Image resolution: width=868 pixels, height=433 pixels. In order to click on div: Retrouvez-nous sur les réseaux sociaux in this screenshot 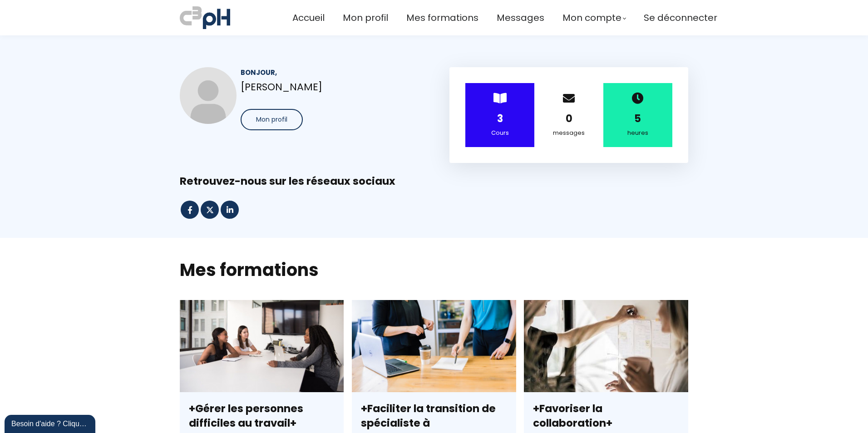, I will do `click(434, 181)`.